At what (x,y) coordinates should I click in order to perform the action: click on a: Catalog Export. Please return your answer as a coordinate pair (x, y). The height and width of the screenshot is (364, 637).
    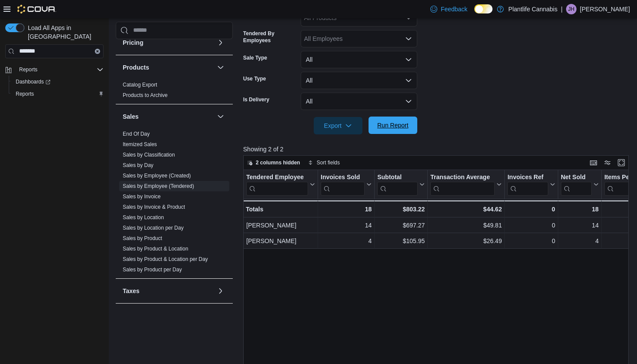
    Looking at the image, I should click on (140, 85).